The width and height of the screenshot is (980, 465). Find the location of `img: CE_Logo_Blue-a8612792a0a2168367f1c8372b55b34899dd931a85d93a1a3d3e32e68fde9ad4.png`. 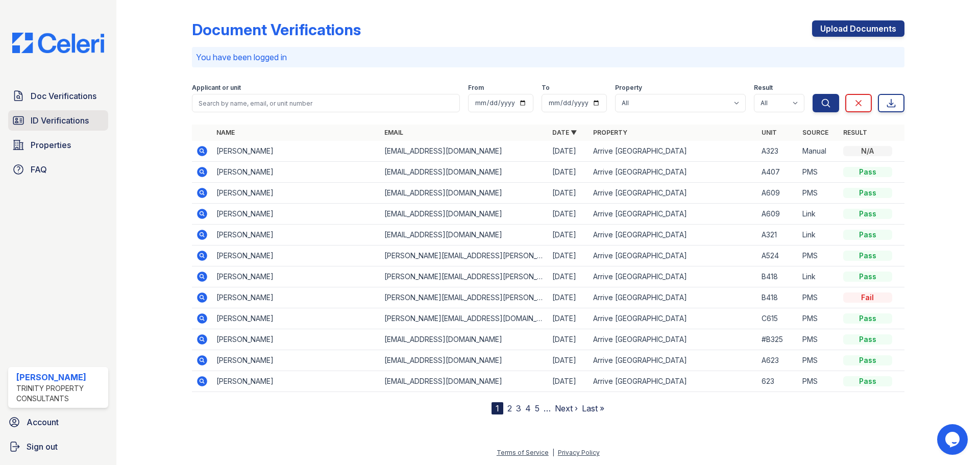

img: CE_Logo_Blue-a8612792a0a2168367f1c8372b55b34899dd931a85d93a1a3d3e32e68fde9ad4.png is located at coordinates (58, 43).